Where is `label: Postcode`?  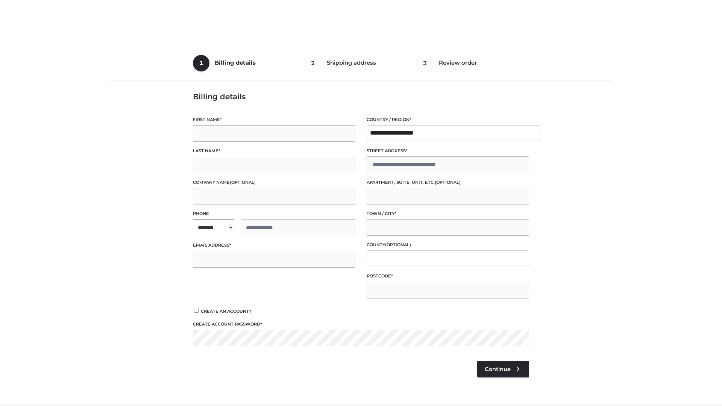 label: Postcode is located at coordinates (448, 276).